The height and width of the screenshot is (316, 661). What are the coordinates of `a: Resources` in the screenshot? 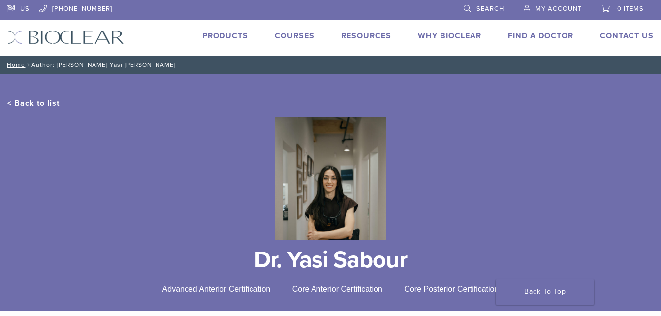 It's located at (366, 36).